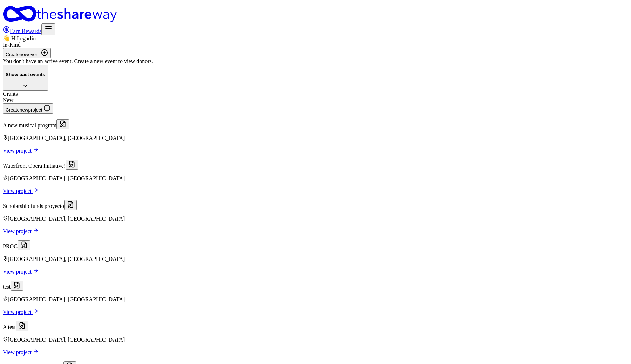  Describe the element at coordinates (25, 74) in the screenshot. I see `h4: Show past events` at that location.